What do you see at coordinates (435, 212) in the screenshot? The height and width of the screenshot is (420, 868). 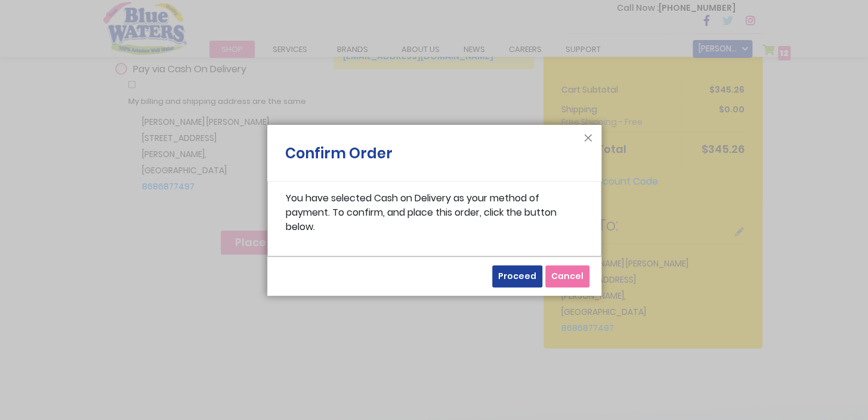 I see `p: You have selected Cash on Delivery as your method of payment. To confirm, and place this order, c...` at bounding box center [435, 212].